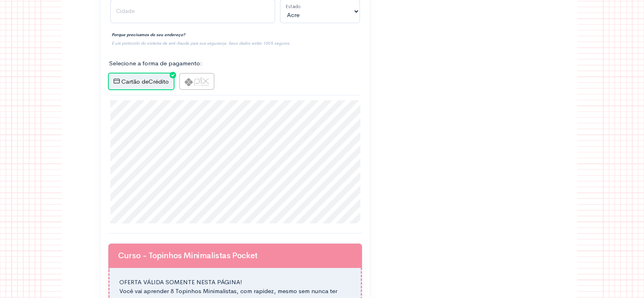 The height and width of the screenshot is (298, 644). I want to click on span: Cartão de, so click(135, 81).